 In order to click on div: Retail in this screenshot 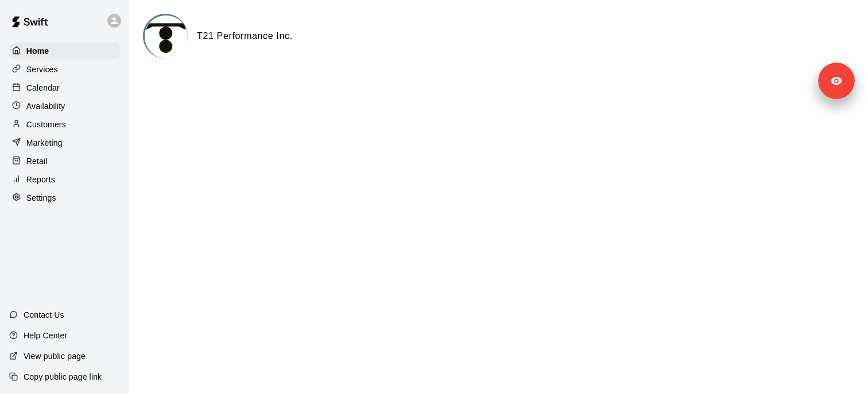, I will do `click(64, 161)`.